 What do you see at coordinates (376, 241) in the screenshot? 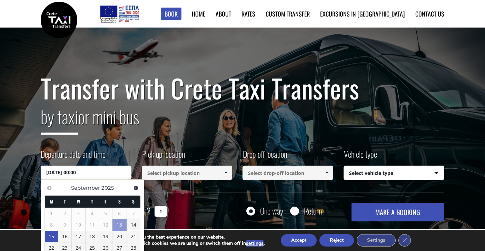
I see `button: Settings` at bounding box center [376, 241].